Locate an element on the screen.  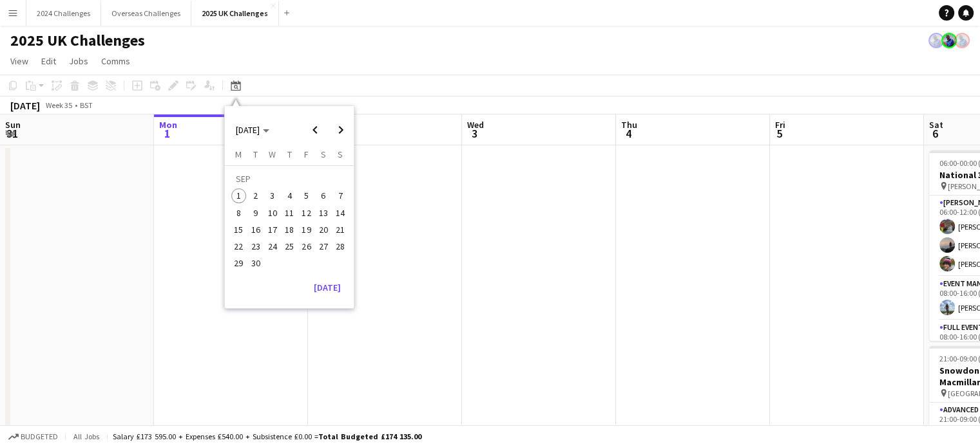
button: Next month is located at coordinates (341, 130).